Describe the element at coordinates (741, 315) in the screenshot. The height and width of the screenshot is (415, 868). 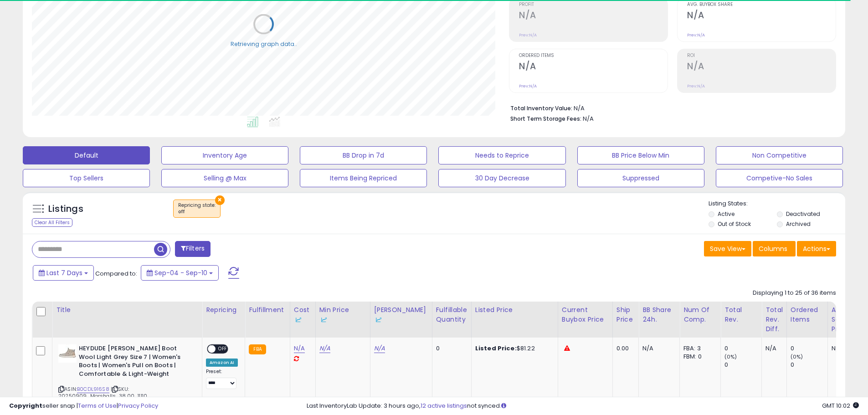
I see `div: Total Rev.` at that location.